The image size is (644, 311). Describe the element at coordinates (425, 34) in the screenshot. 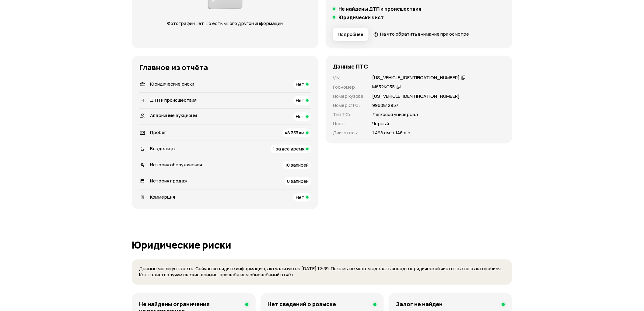

I see `span: На что обратить внимание при осмотре` at that location.